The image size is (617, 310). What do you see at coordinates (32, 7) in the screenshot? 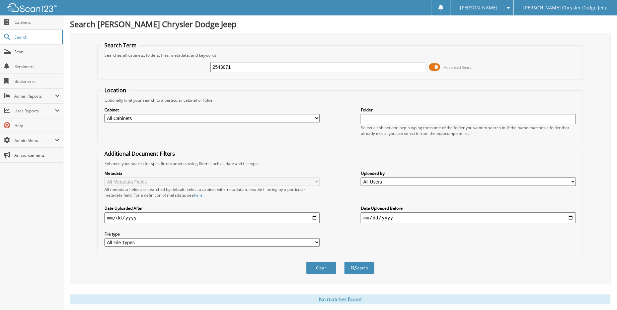
I see `img: scan123-logo-white.svg` at bounding box center [32, 7].